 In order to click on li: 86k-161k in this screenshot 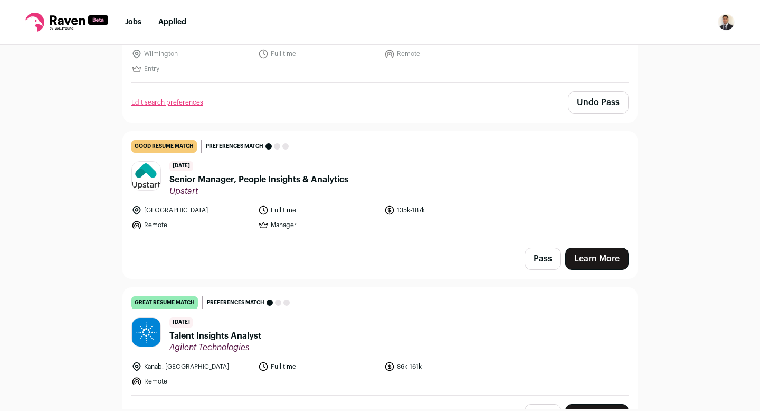, I will do `click(444, 366)`.